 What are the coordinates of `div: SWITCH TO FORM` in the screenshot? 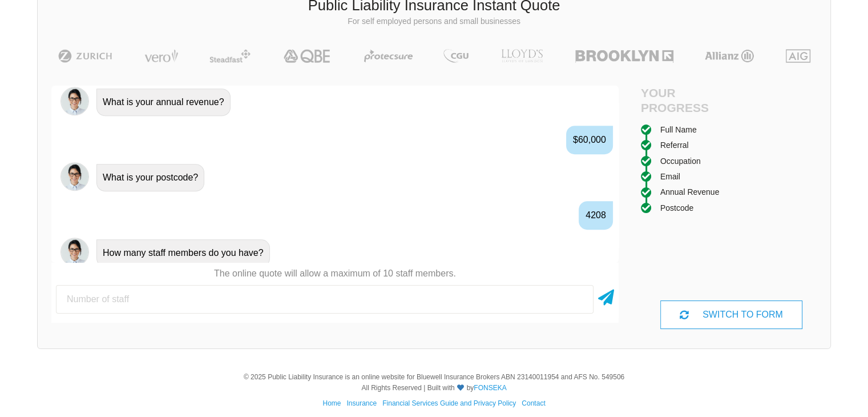 It's located at (731, 315).